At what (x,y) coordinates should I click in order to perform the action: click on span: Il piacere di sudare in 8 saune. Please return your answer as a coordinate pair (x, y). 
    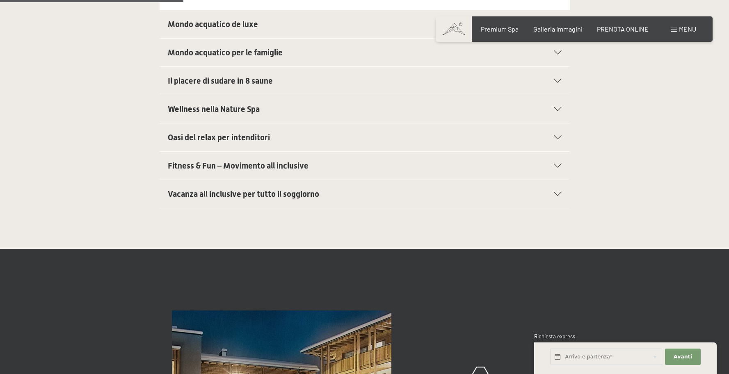
    Looking at the image, I should click on (220, 81).